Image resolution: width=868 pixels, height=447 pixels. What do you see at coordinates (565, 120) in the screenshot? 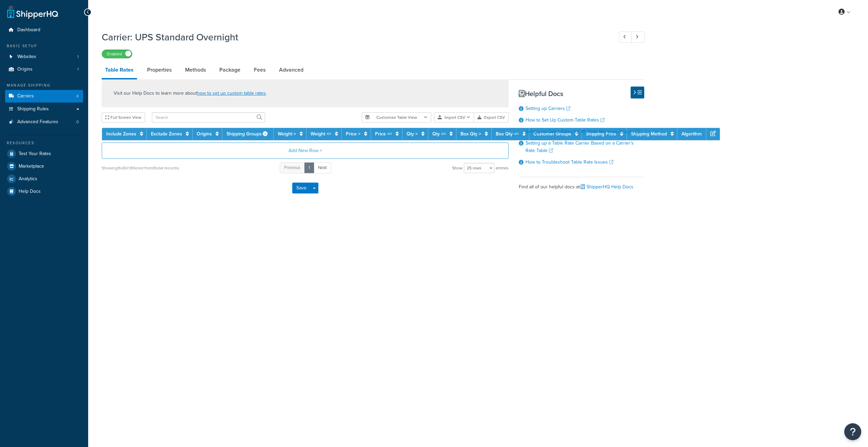
I see `a: How to Set Up Custom Table Rates` at bounding box center [565, 120].